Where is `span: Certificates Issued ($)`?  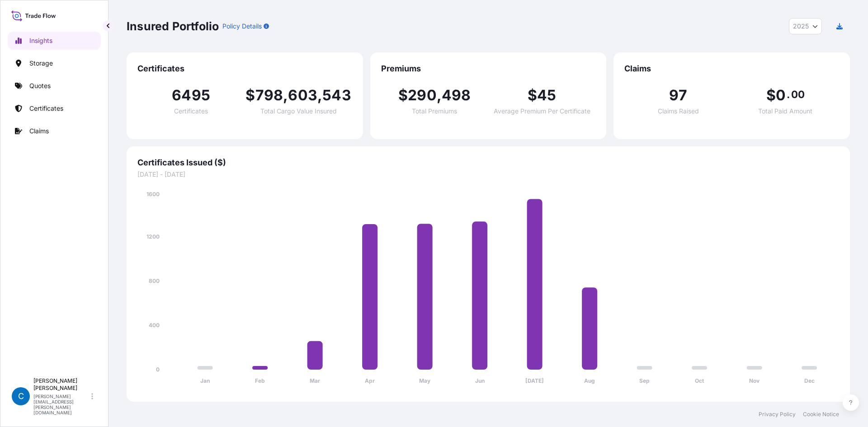 span: Certificates Issued ($) is located at coordinates (488, 162).